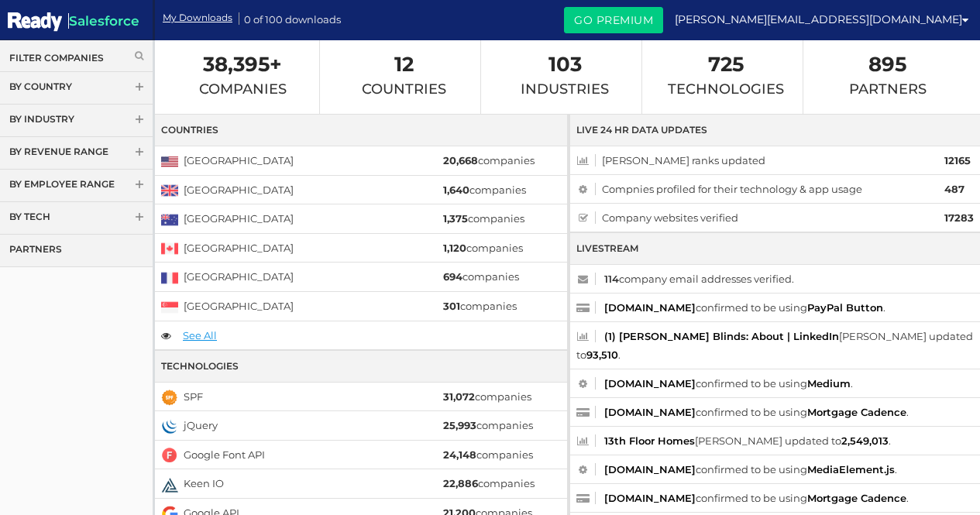 The width and height of the screenshot is (980, 515). I want to click on span: 12, so click(404, 64).